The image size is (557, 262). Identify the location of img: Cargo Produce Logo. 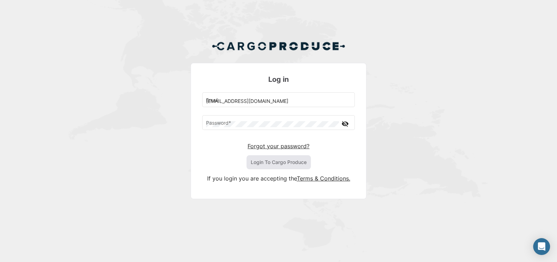
(278, 46).